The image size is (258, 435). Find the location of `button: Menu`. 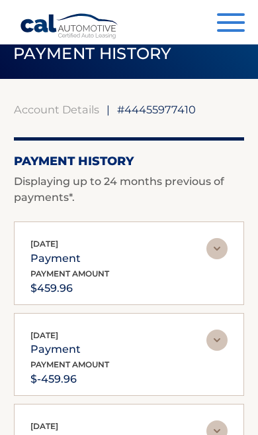

button: Menu is located at coordinates (231, 24).